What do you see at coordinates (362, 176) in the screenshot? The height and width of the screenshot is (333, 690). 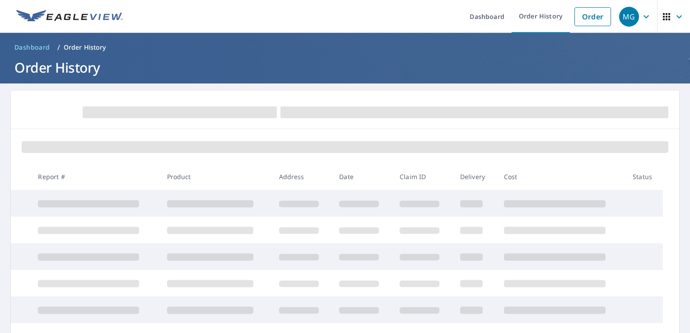 I see `th: Date` at bounding box center [362, 176].